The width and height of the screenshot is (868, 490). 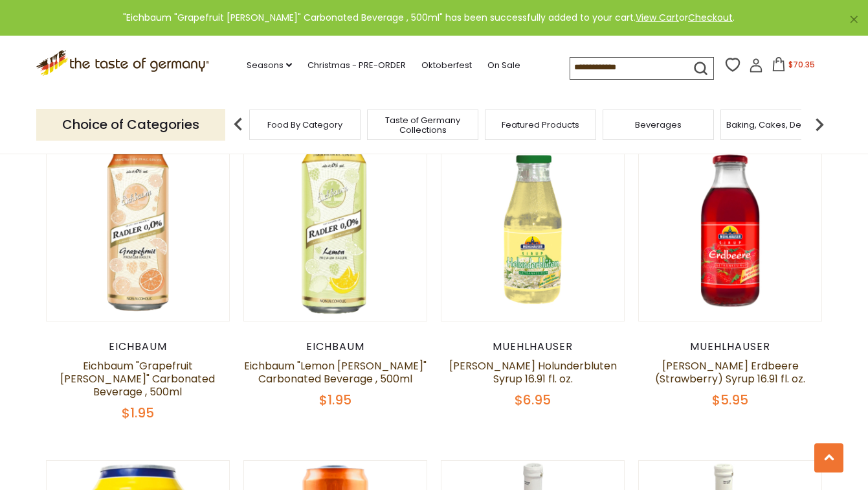 I want to click on a: Featured Products, so click(x=540, y=125).